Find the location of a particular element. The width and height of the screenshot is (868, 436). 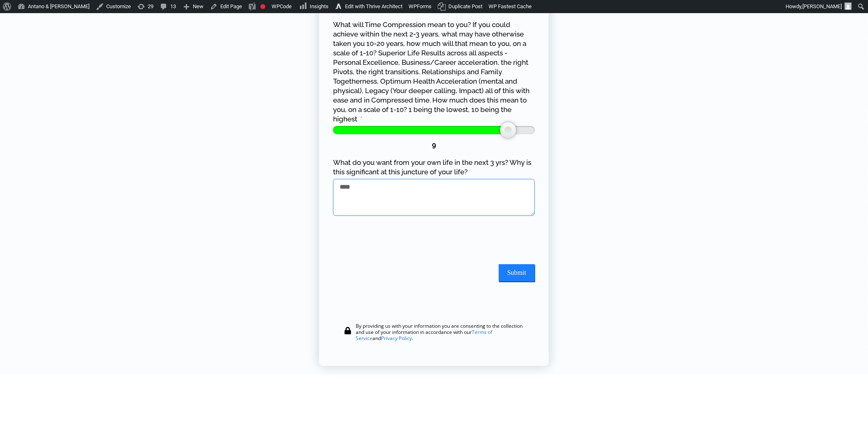

textarea: What do you want from your own life in the next 3 yrs? Why is this significant at this juncture o... is located at coordinates (434, 197).